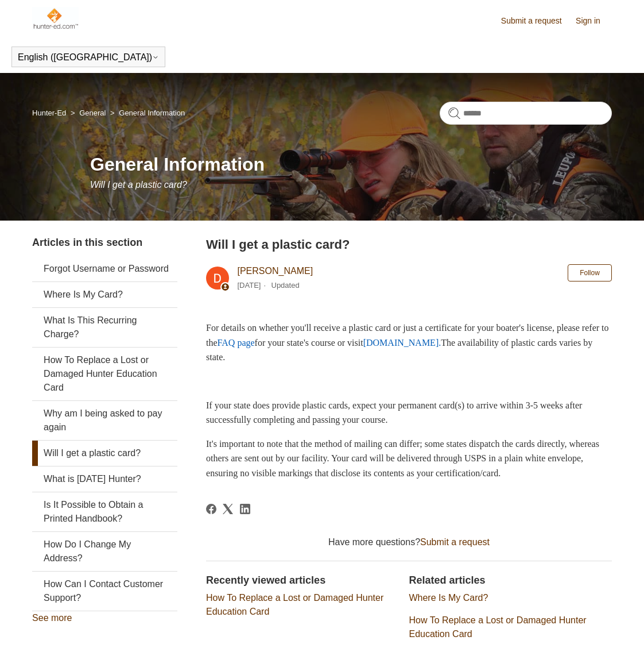  What do you see at coordinates (594, 21) in the screenshot?
I see `a: Sign in` at bounding box center [594, 21].